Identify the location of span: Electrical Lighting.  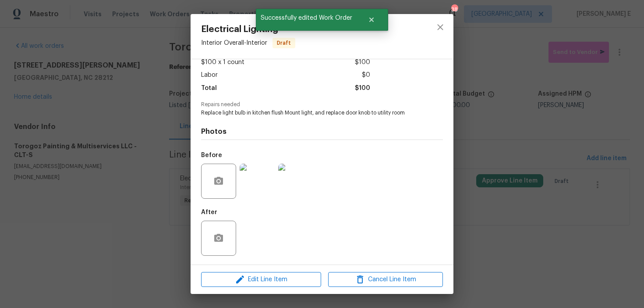
(248, 30).